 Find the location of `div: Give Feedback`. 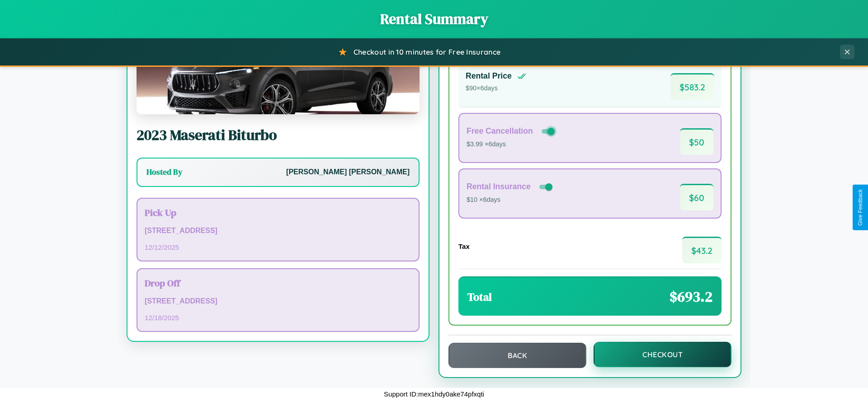

div: Give Feedback is located at coordinates (861, 208).